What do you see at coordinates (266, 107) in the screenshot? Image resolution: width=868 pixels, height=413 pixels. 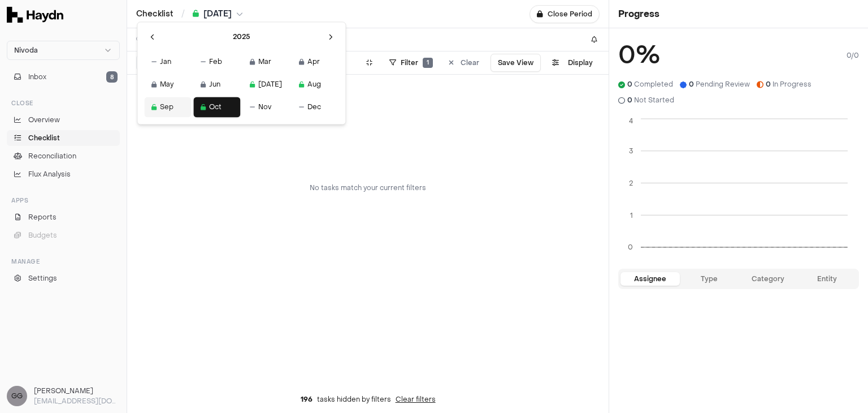 I see `button: Nov` at bounding box center [266, 107].